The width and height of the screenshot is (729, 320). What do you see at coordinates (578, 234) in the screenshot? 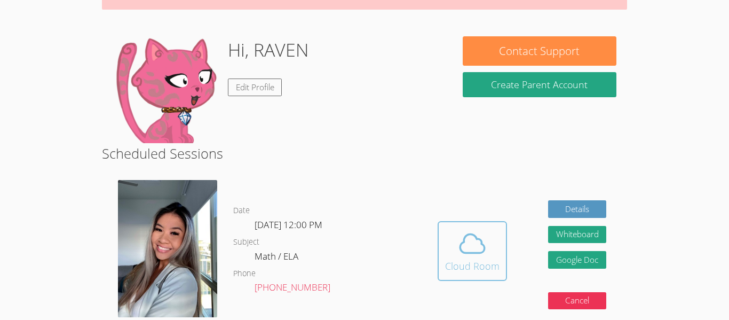
I see `button: Whiteboard` at bounding box center [578, 234].